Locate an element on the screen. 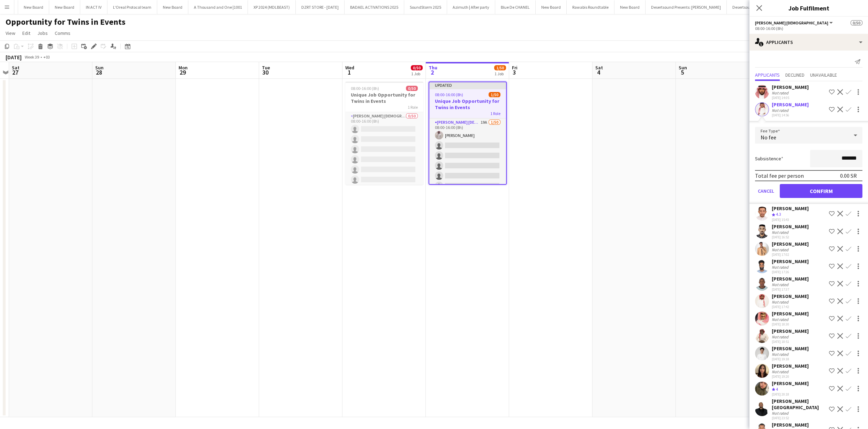 This screenshot has width=868, height=429. span: Mon is located at coordinates (183, 68).